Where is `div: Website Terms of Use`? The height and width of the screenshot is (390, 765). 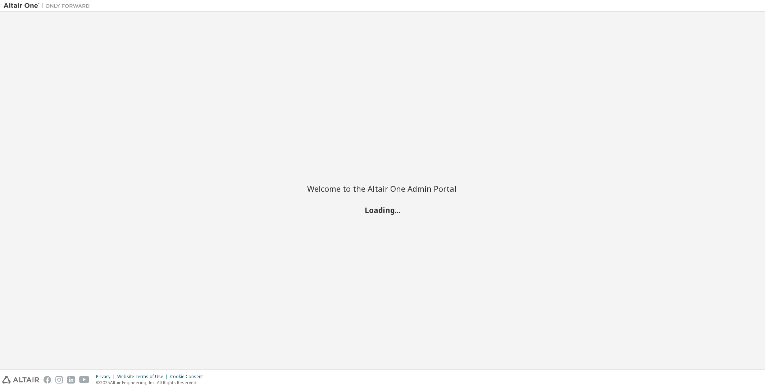
div: Website Terms of Use is located at coordinates (144, 377).